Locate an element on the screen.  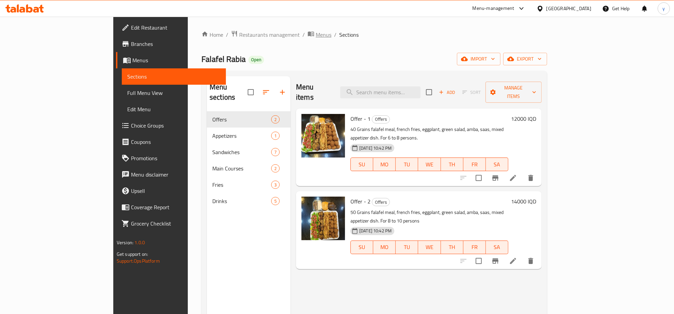
h6: 14000 IQD is located at coordinates (524, 201).